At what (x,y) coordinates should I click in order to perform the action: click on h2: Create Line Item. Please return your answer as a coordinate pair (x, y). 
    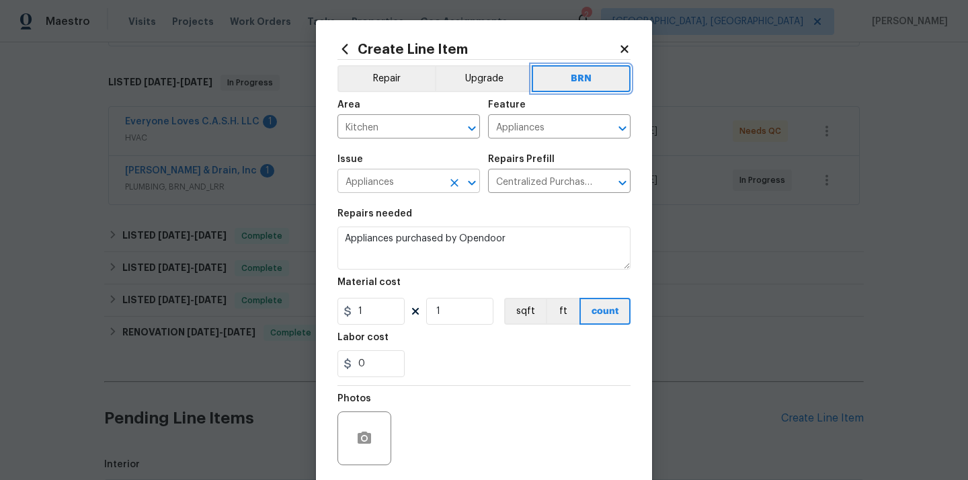
    Looking at the image, I should click on (478, 49).